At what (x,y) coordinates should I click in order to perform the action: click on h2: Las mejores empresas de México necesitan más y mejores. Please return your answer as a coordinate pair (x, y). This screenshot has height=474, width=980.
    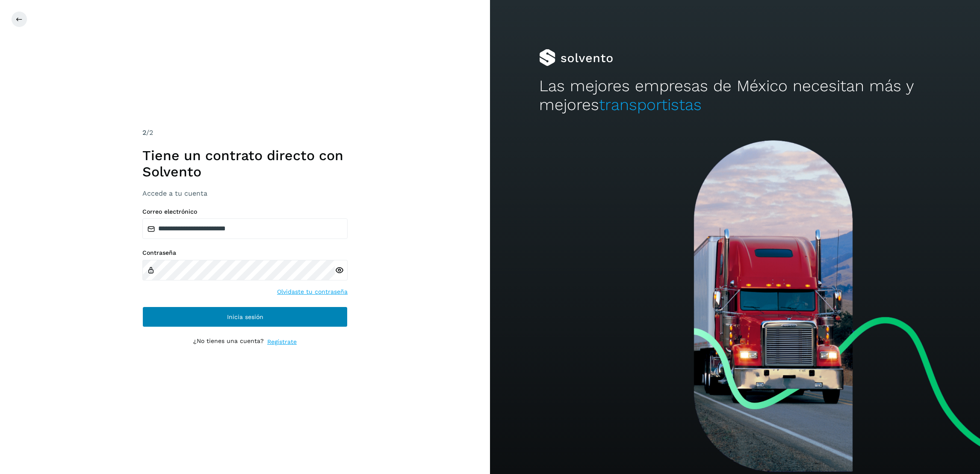
    Looking at the image, I should click on (735, 95).